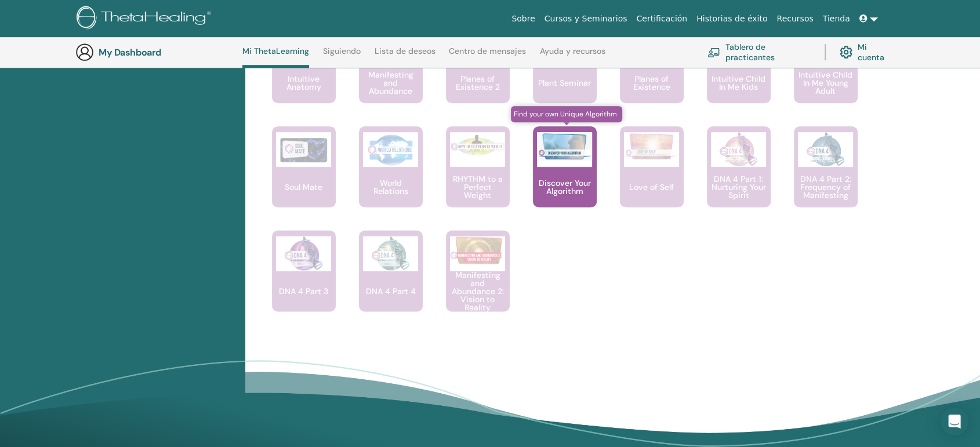 This screenshot has width=980, height=447. What do you see at coordinates (523, 19) in the screenshot?
I see `a: Sobre` at bounding box center [523, 19].